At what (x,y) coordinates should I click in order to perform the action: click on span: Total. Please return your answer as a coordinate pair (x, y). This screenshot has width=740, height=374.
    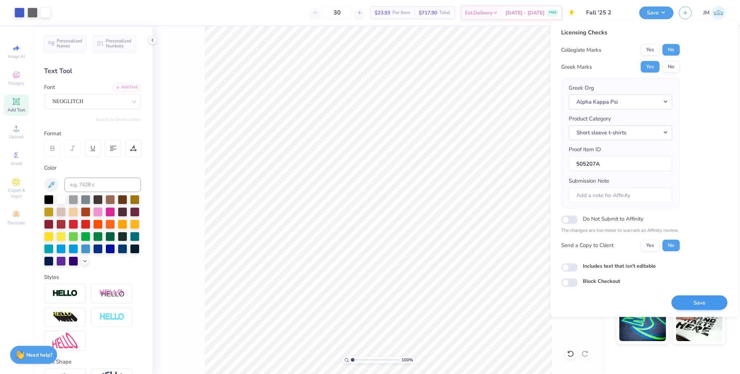
    Looking at the image, I should click on (445, 13).